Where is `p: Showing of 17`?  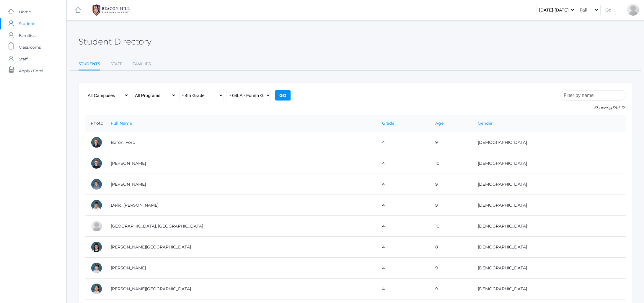
p: Showing of 17 is located at coordinates (593, 108).